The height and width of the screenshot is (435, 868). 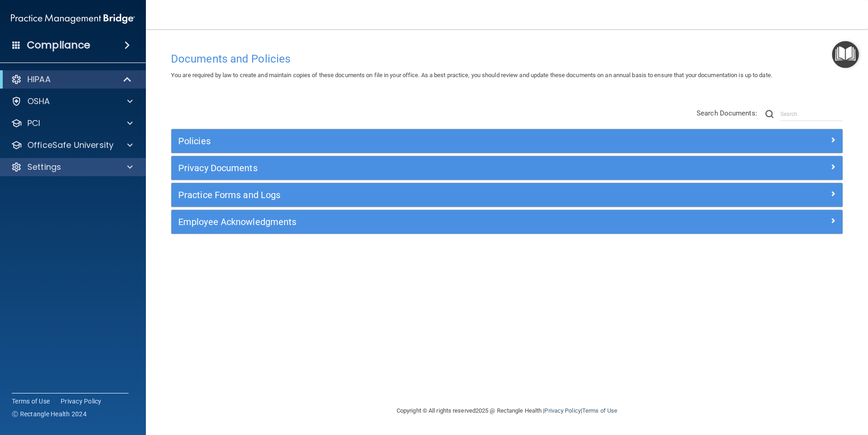 What do you see at coordinates (812, 114) in the screenshot?
I see `input: Search` at bounding box center [812, 114].